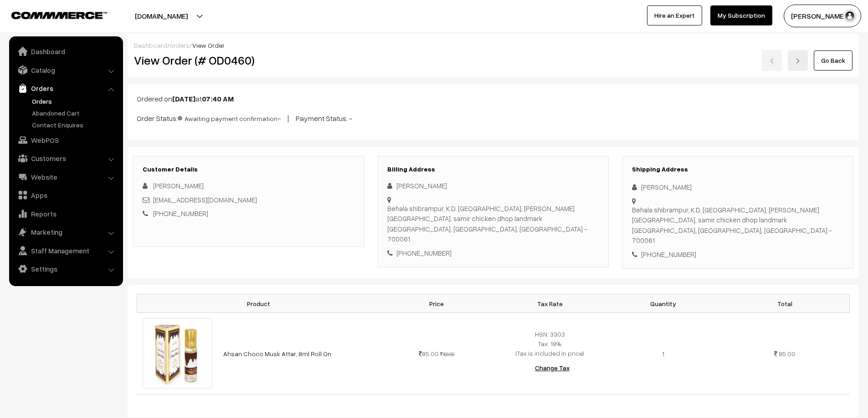  Describe the element at coordinates (738, 169) in the screenshot. I see `h3: Shipping Address` at that location.